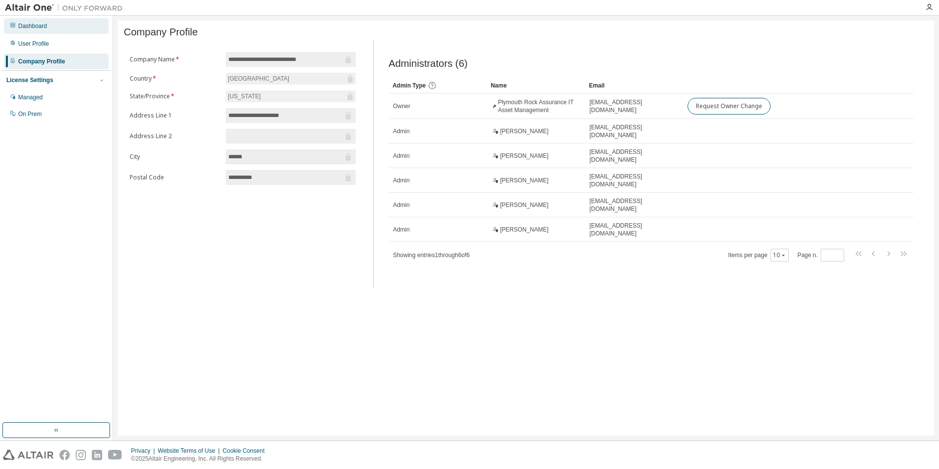 The height and width of the screenshot is (469, 939). What do you see at coordinates (175, 157) in the screenshot?
I see `label: City` at bounding box center [175, 157].